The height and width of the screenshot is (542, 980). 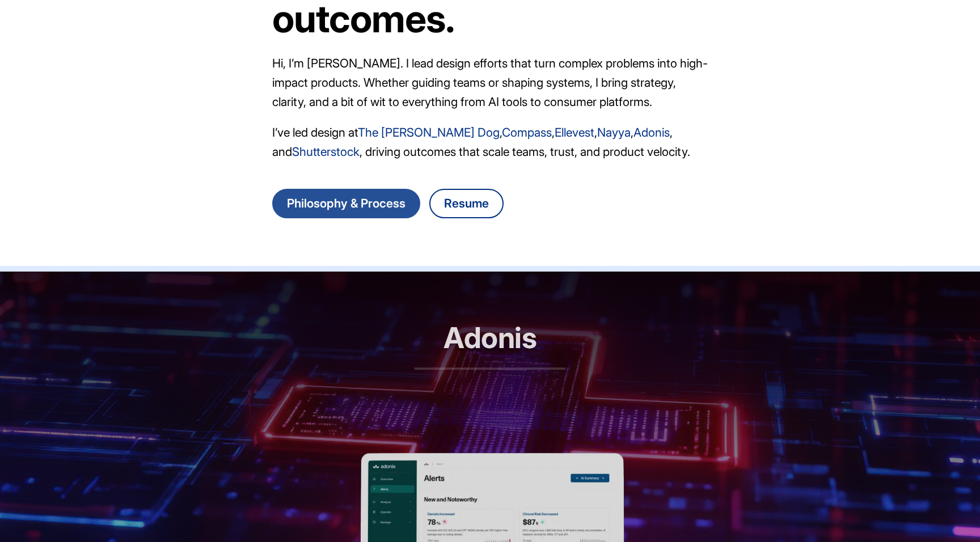 What do you see at coordinates (490, 346) in the screenshot?
I see `h2: Adonis` at bounding box center [490, 346].